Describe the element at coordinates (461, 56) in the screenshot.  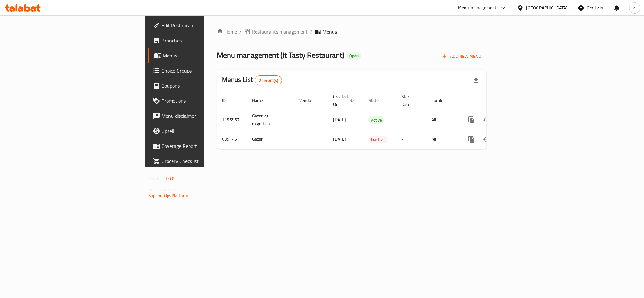
I see `span: Add New Menu` at that location.